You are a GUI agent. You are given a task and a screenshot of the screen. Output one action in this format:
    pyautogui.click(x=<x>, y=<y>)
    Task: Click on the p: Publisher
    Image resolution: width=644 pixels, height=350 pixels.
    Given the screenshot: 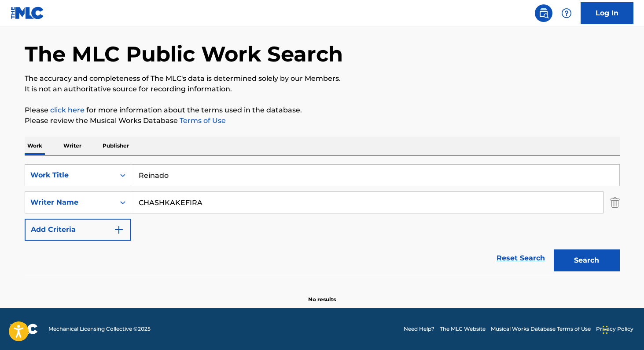 What is the action you would take?
    pyautogui.click(x=116, y=146)
    